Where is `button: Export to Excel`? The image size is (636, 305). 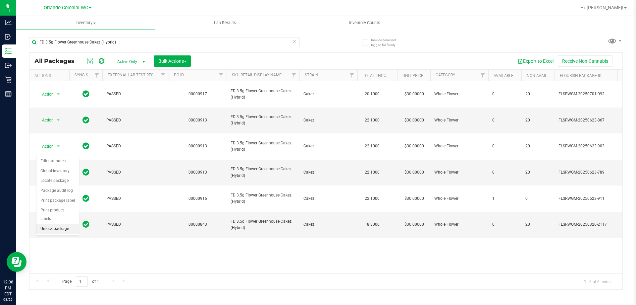 button: Export to Excel is located at coordinates (536, 61).